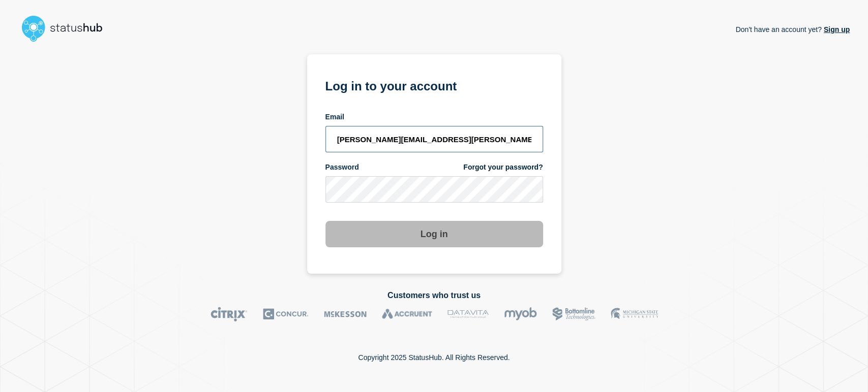 This screenshot has width=868, height=392. Describe the element at coordinates (573, 314) in the screenshot. I see `img: Bottomline logo` at that location.